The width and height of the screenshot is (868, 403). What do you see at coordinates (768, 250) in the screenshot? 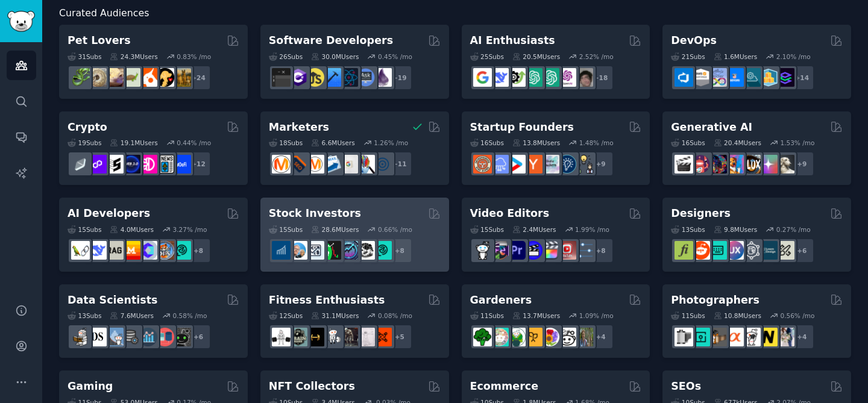
I see `img: learndesign` at bounding box center [768, 250].